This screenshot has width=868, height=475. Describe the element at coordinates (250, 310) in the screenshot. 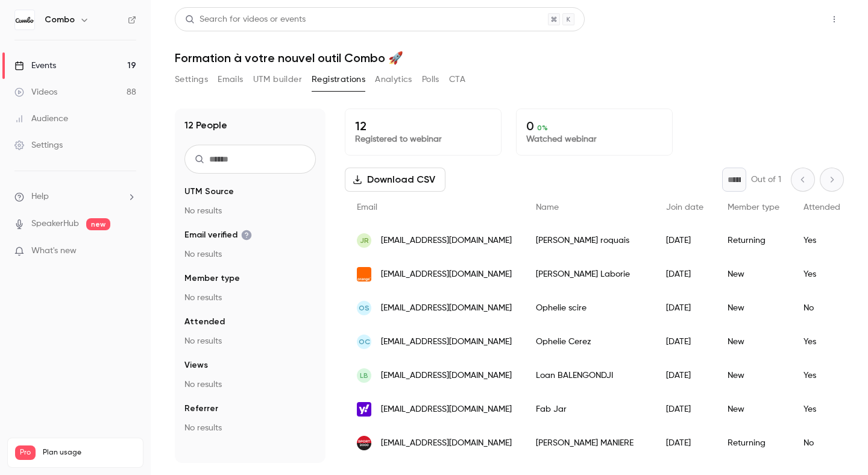

I see `section: facet-groups` at that location.